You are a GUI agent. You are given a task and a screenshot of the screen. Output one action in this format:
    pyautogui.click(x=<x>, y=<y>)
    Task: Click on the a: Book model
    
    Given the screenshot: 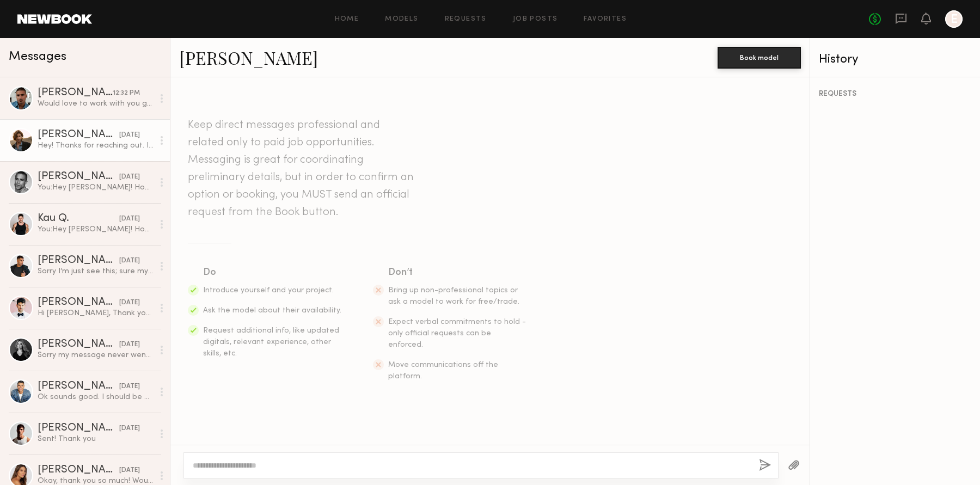 What is the action you would take?
    pyautogui.click(x=759, y=57)
    